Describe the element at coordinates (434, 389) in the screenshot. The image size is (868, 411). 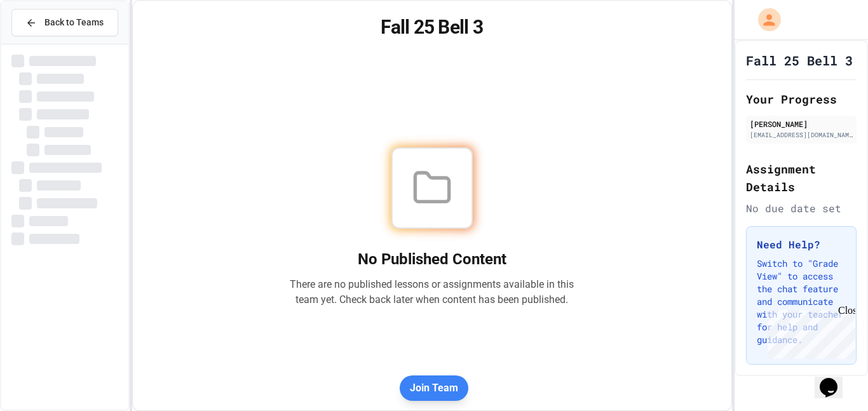
I see `button: Join Team` at that location.